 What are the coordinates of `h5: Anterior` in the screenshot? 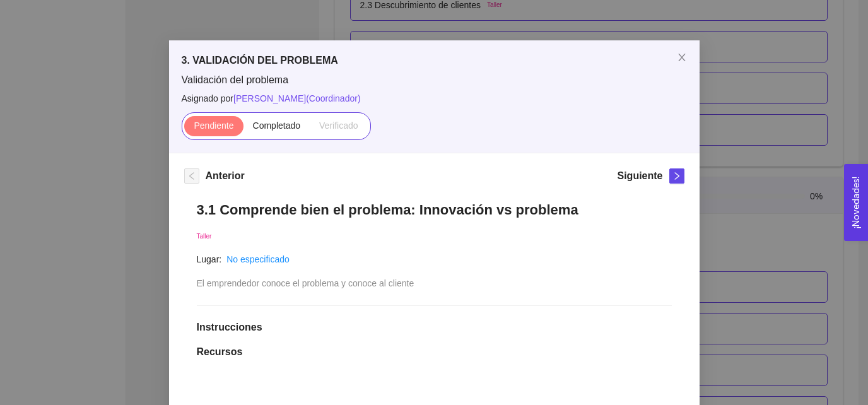 It's located at (225, 176).